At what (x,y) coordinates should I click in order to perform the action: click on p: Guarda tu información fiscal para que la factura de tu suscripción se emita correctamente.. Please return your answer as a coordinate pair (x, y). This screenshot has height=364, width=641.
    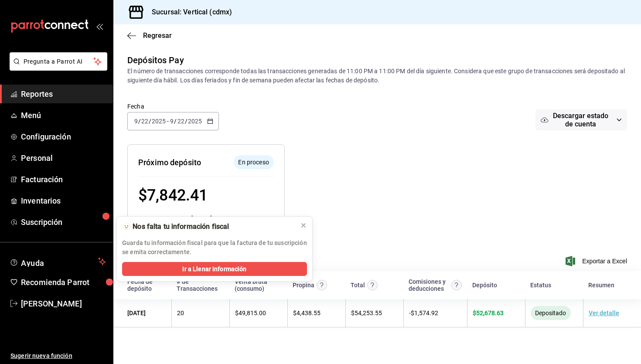
    Looking at the image, I should click on (214, 248).